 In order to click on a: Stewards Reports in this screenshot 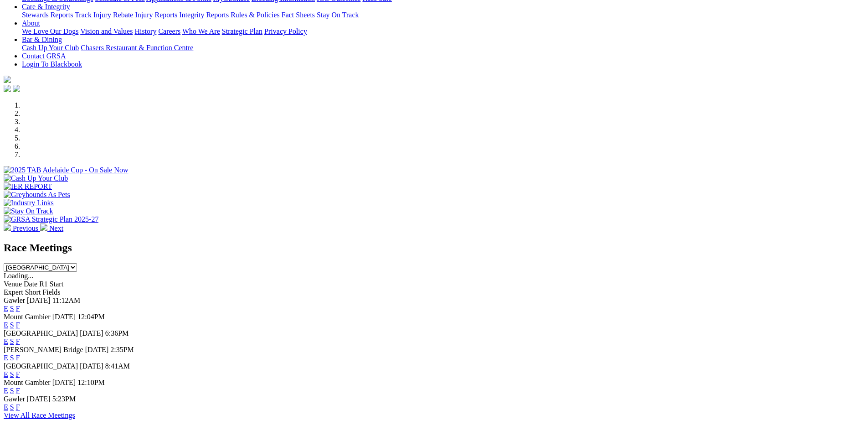, I will do `click(47, 15)`.